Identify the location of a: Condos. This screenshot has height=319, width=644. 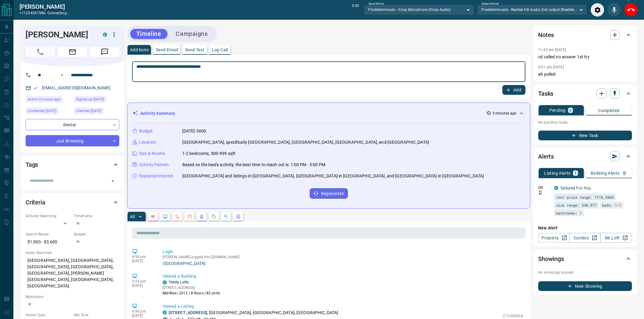
(585, 238).